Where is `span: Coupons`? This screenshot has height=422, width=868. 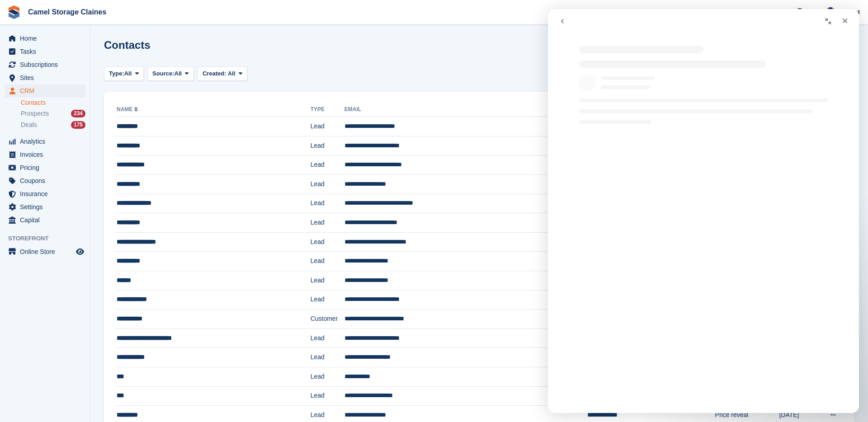 span: Coupons is located at coordinates (47, 181).